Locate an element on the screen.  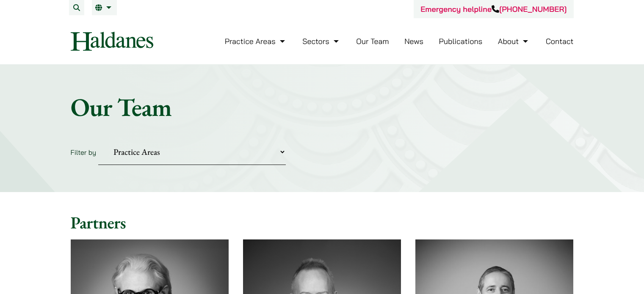
a: About is located at coordinates (514, 41).